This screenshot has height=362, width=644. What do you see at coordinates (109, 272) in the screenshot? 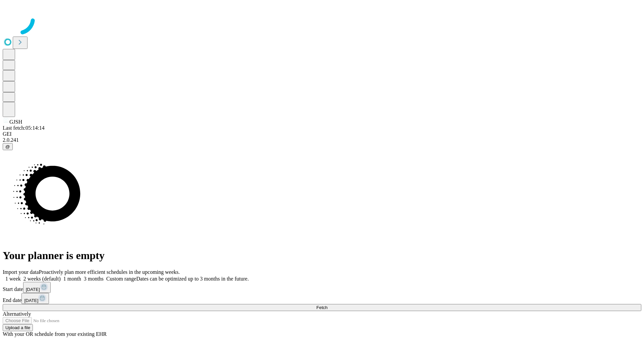
I see `span: Proactively plan more efficient schedules in the upcoming weeks.` at bounding box center [109, 272].